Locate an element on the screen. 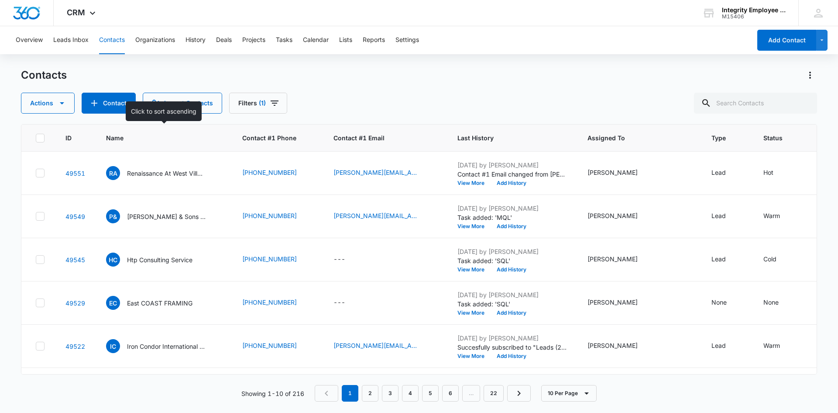 The height and width of the screenshot is (413, 838). span: HC is located at coordinates (113, 259).